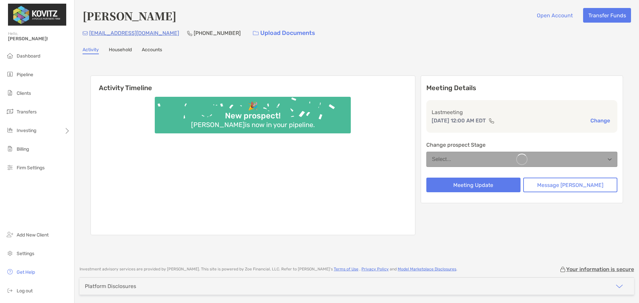 The height and width of the screenshot is (303, 639). What do you see at coordinates (85, 33) in the screenshot?
I see `img: Email Icon` at bounding box center [85, 33].